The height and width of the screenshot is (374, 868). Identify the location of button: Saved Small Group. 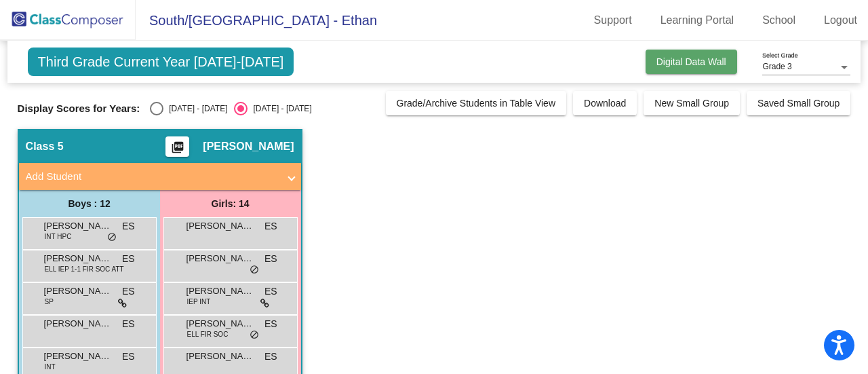
(798, 103).